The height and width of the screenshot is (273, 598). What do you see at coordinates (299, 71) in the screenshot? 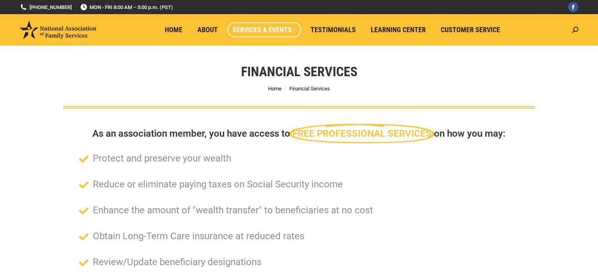
I see `h1: Financial Services` at bounding box center [299, 71].